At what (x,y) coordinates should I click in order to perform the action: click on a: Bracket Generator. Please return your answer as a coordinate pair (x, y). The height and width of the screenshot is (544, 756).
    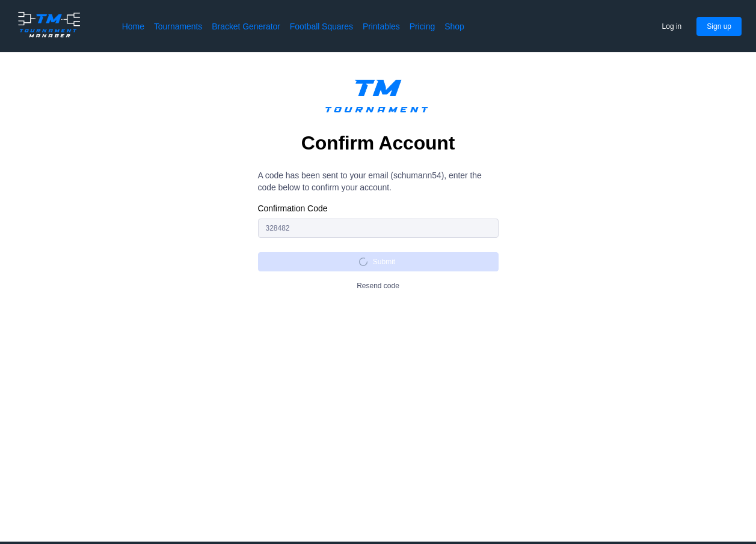
    Looking at the image, I should click on (246, 26).